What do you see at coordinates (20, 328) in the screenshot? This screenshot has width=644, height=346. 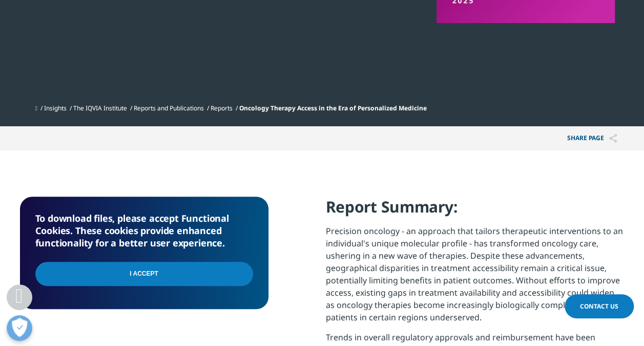 I see `button: Open Preferences` at bounding box center [20, 328].